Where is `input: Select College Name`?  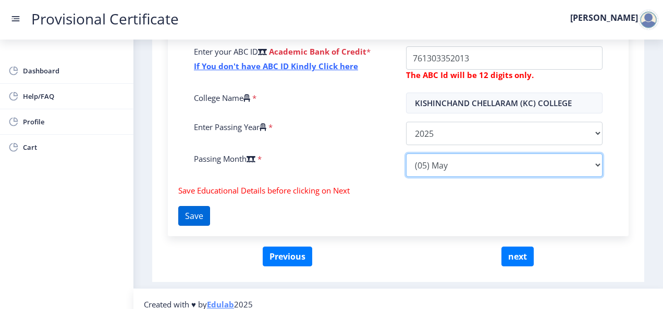
input: Select College Name is located at coordinates (504, 103).